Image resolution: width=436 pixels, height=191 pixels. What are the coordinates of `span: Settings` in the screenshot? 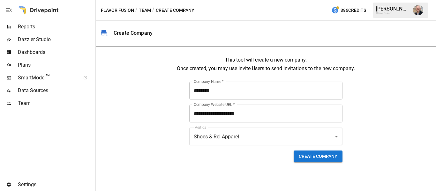 It's located at (56, 185).